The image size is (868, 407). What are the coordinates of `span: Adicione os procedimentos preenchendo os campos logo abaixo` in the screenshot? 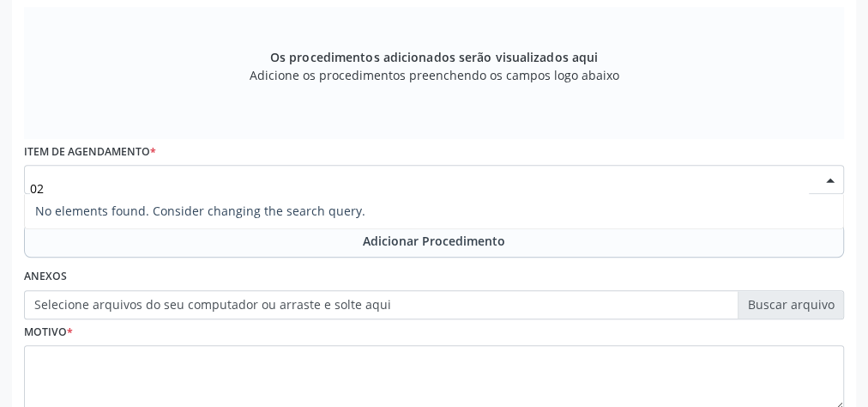 It's located at (434, 75).